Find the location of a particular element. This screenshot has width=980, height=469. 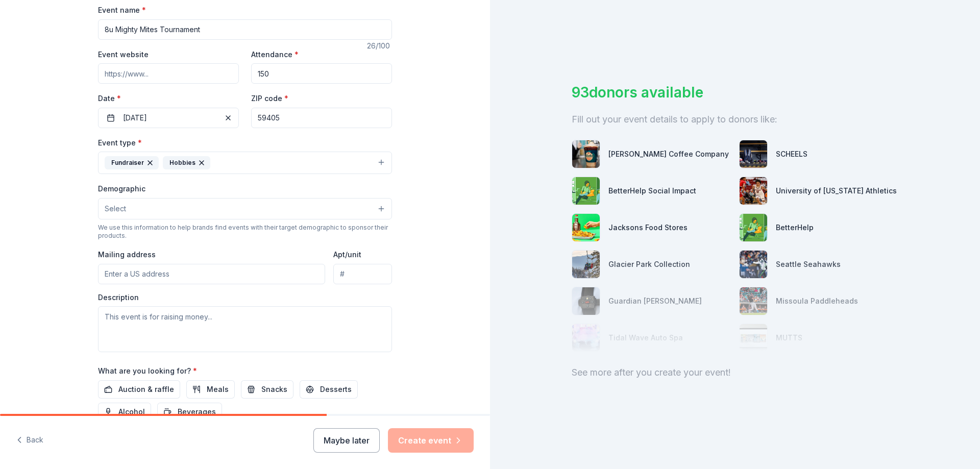

label: Event name is located at coordinates (122, 10).